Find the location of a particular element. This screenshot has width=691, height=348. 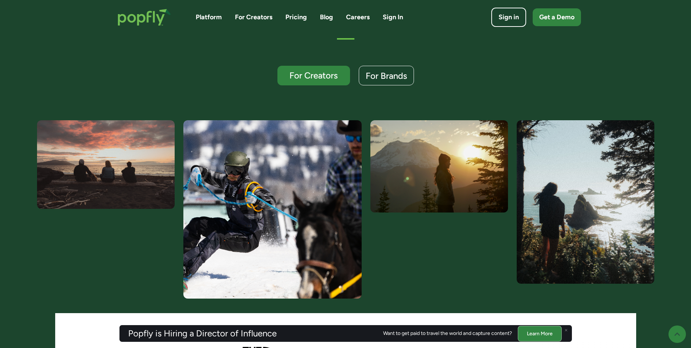

div: For Brands is located at coordinates (386, 76).